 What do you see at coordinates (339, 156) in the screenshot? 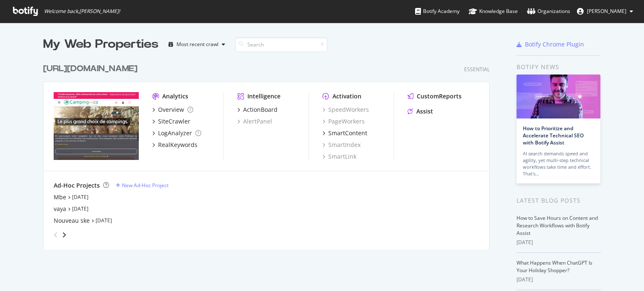
I see `a: SmartLink` at bounding box center [339, 156].